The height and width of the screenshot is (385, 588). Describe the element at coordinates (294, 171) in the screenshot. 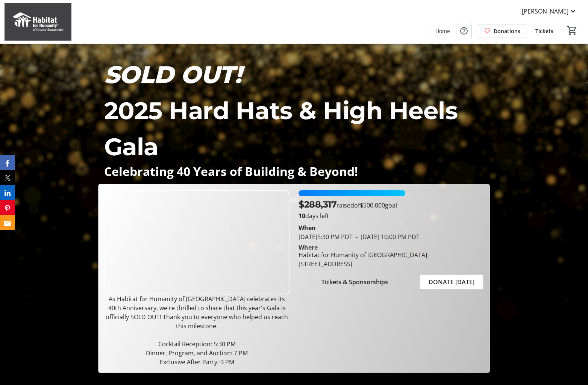

I see `p: Celebrating 40 Years of Building & Beyond!` at that location.